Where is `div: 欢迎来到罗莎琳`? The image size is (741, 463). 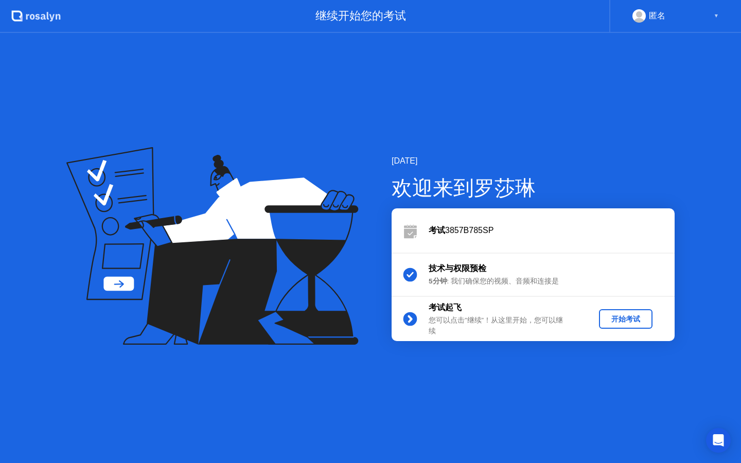
div: 欢迎来到罗莎琳 is located at coordinates (533, 188).